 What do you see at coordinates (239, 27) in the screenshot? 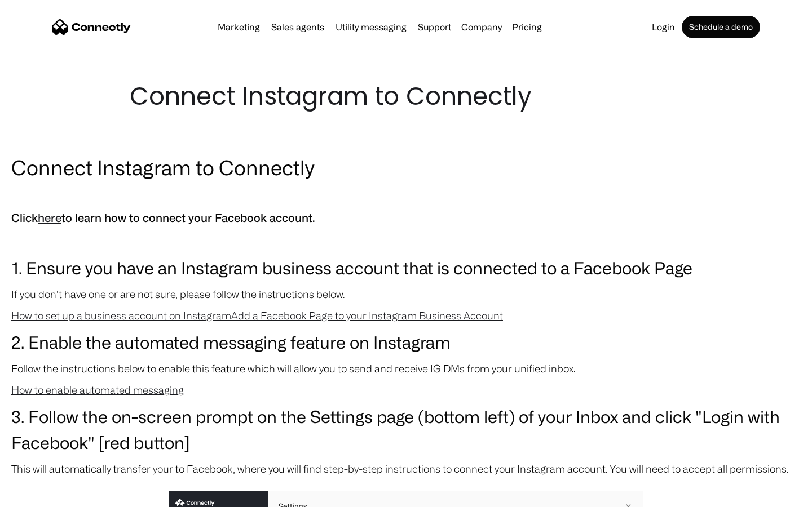
I see `a: Marketing` at bounding box center [239, 27].